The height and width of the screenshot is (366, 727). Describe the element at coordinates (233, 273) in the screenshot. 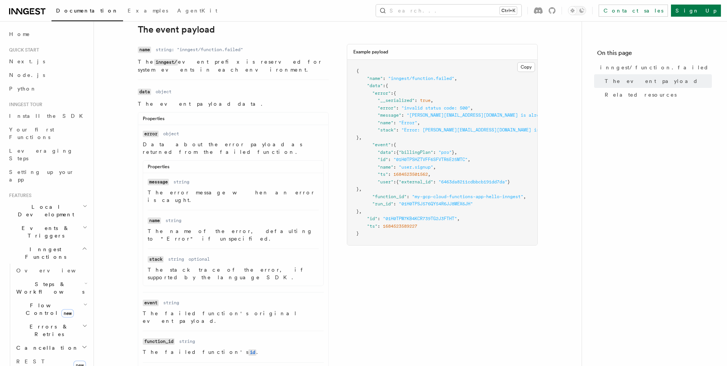

I see `p: The stack trace of the error, if supported by the language SDK.` at that location.